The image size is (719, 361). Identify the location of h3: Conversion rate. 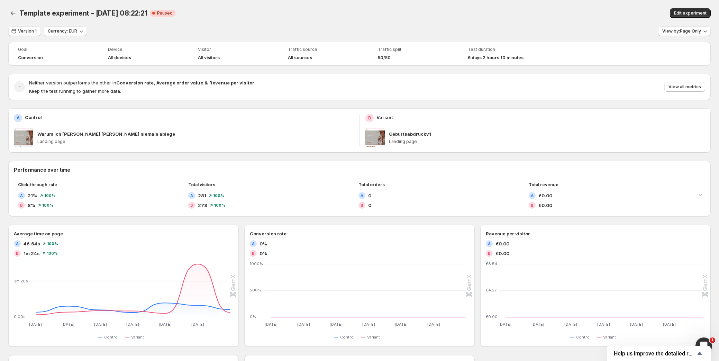
(268, 234).